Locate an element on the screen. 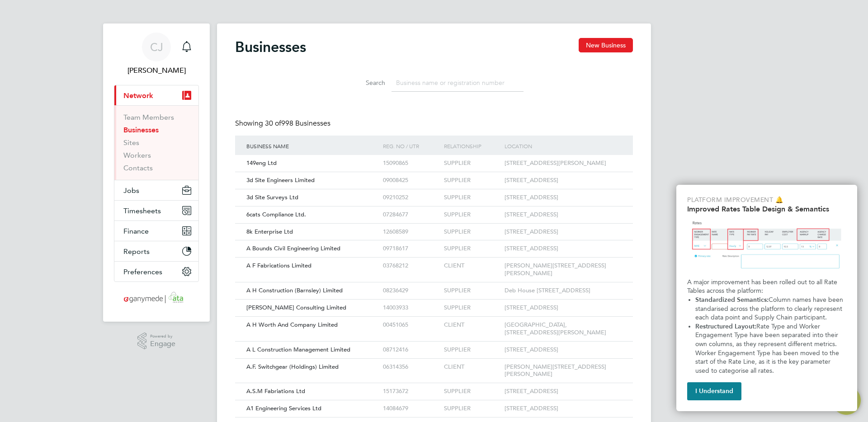  div: 08236429 is located at coordinates (411, 291).